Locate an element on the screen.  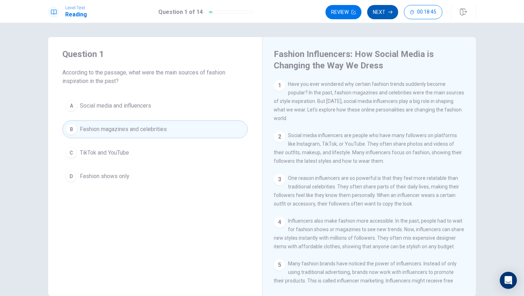
span: Have you ever wondered why certain fashion trends suddenly become popular? In the past, fashion m... is located at coordinates (369, 101).